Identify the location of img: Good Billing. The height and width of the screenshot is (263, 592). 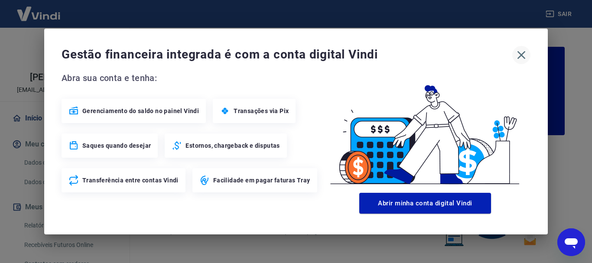
(425, 130).